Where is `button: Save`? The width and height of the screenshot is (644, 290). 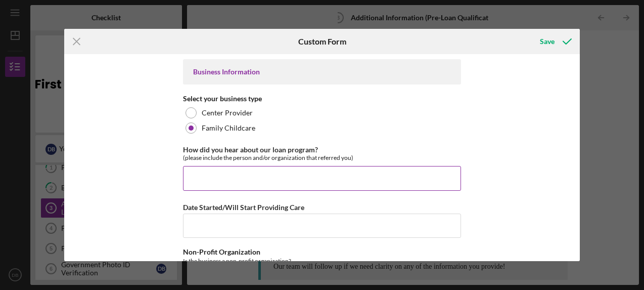 button: Save is located at coordinates (554, 42).